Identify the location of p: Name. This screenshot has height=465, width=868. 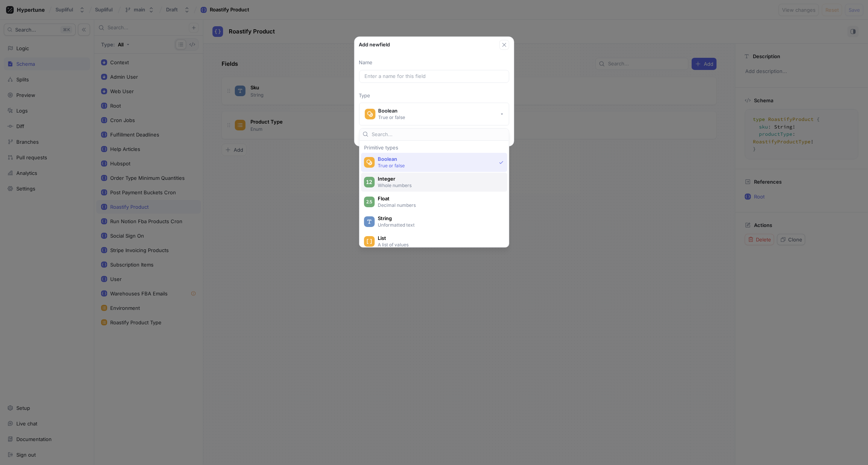
(434, 63).